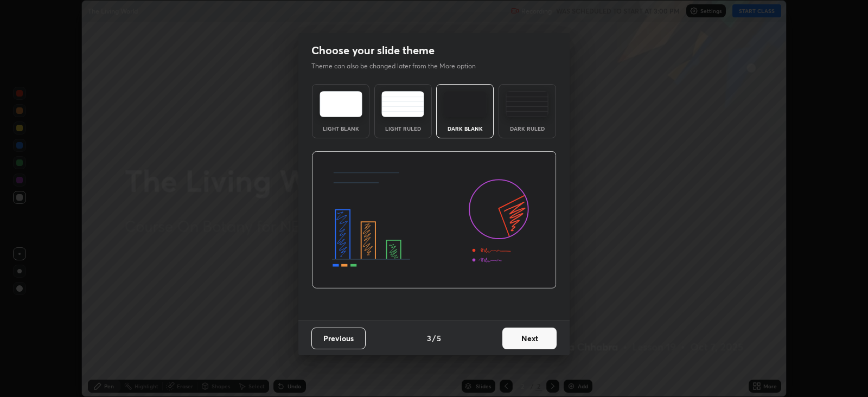  What do you see at coordinates (338, 338) in the screenshot?
I see `button: Previous` at bounding box center [338, 338].